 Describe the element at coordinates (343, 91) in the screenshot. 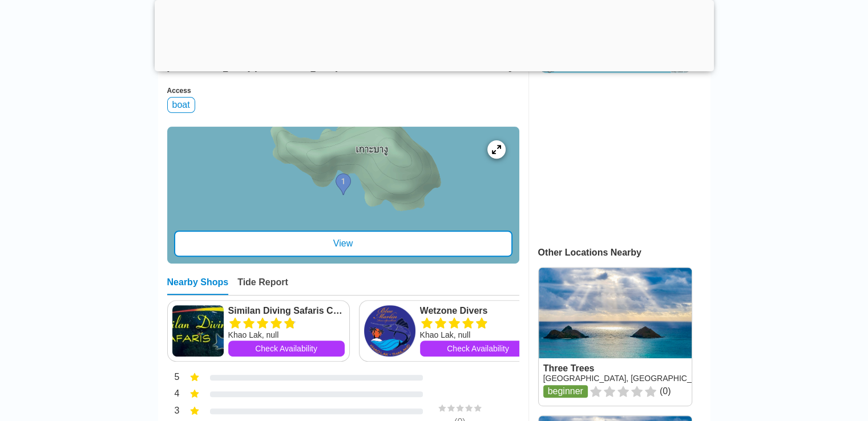

I see `div: Access` at that location.